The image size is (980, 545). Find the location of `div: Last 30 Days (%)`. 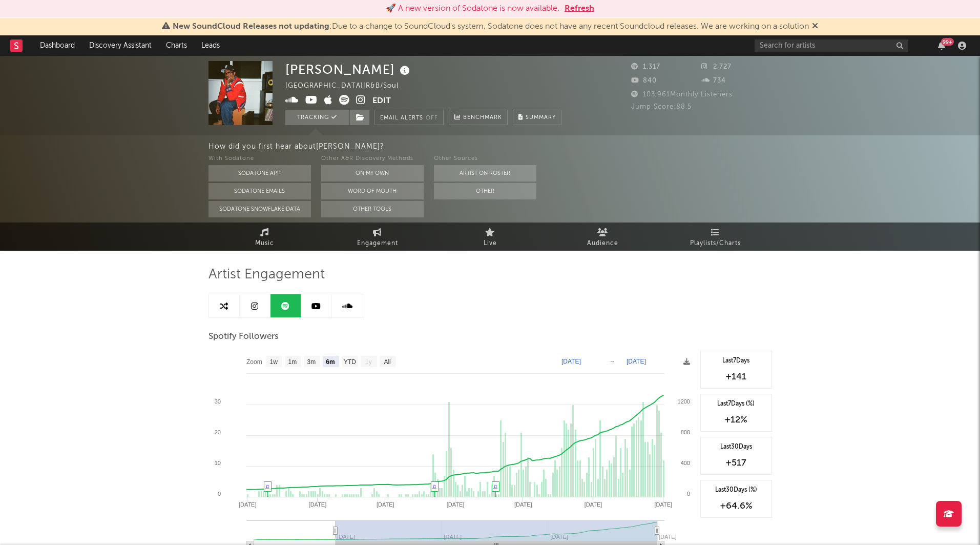

div: Last 30 Days (%) is located at coordinates (736, 490).